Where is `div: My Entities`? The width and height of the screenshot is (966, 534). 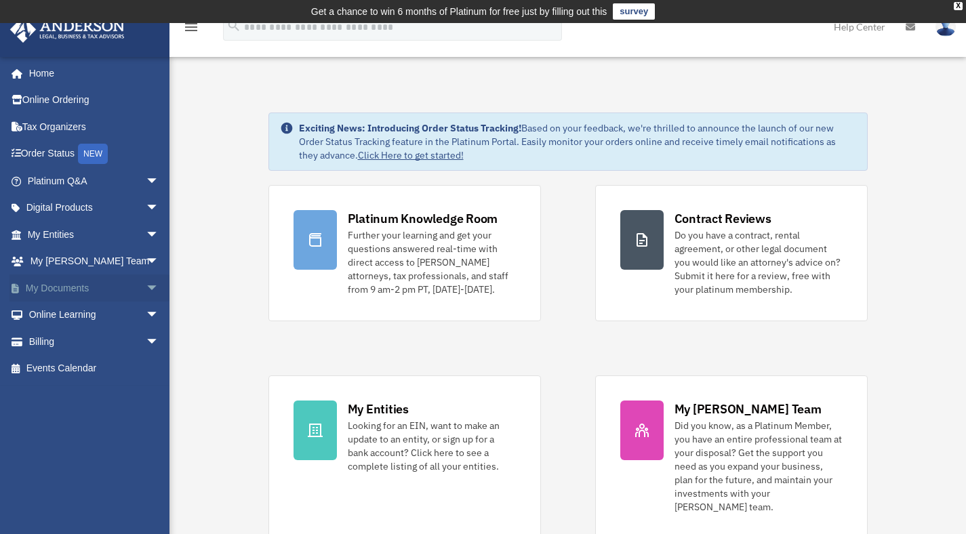
div: My Entities is located at coordinates (378, 409).